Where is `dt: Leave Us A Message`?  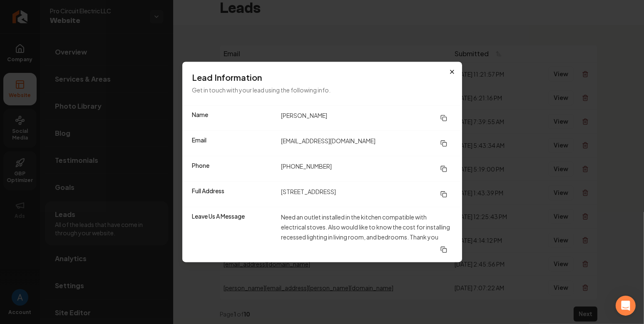 dt: Leave Us A Message is located at coordinates (233, 235).